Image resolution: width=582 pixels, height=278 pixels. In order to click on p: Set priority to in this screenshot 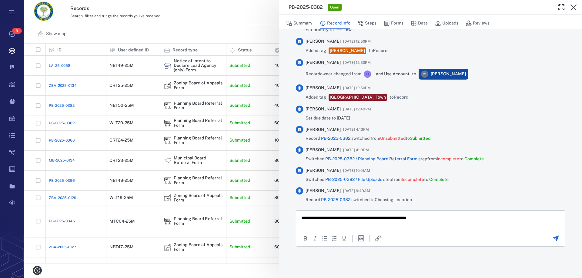, I will do `click(319, 30)`.